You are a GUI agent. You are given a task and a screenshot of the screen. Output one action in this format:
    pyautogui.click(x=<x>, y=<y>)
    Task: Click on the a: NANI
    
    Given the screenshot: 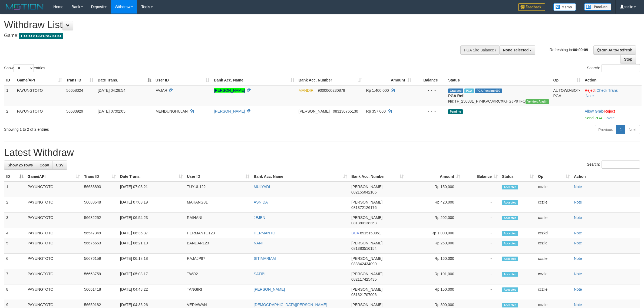 What is the action you would take?
    pyautogui.click(x=258, y=243)
    